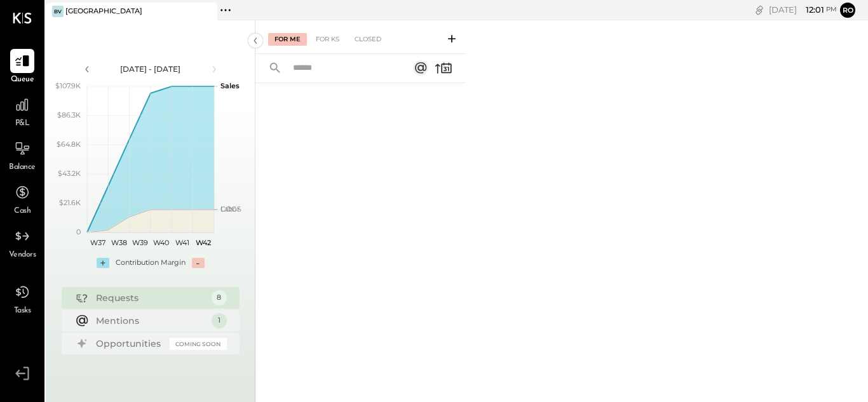  I want to click on a: Cash, so click(22, 199).